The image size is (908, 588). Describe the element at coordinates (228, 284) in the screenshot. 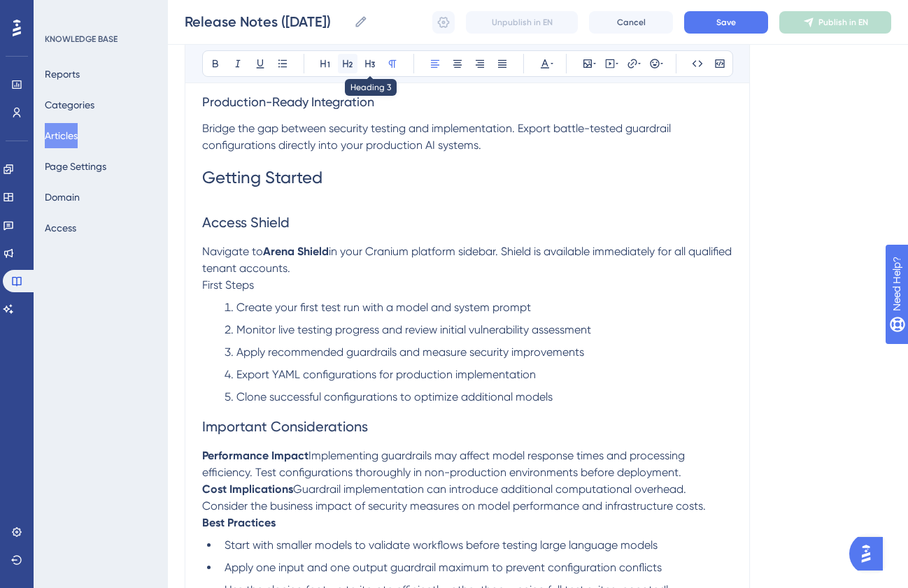

I see `span: First Steps` at that location.